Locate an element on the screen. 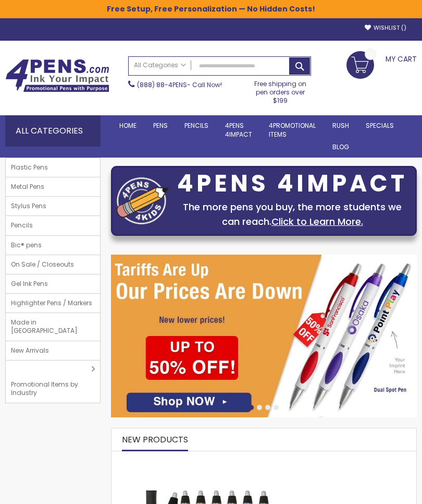 This screenshot has height=504, width=422. a: Rush is located at coordinates (341, 126).